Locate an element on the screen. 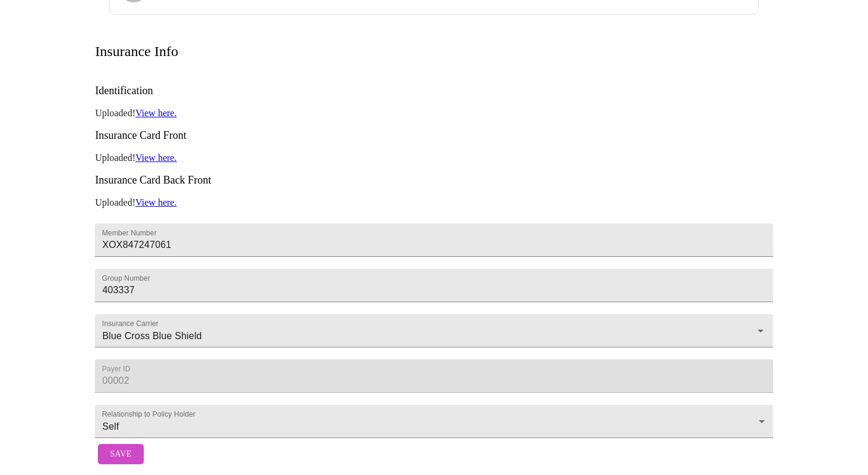 The width and height of the screenshot is (868, 475). h3: Insurance Card Front is located at coordinates (434, 135).